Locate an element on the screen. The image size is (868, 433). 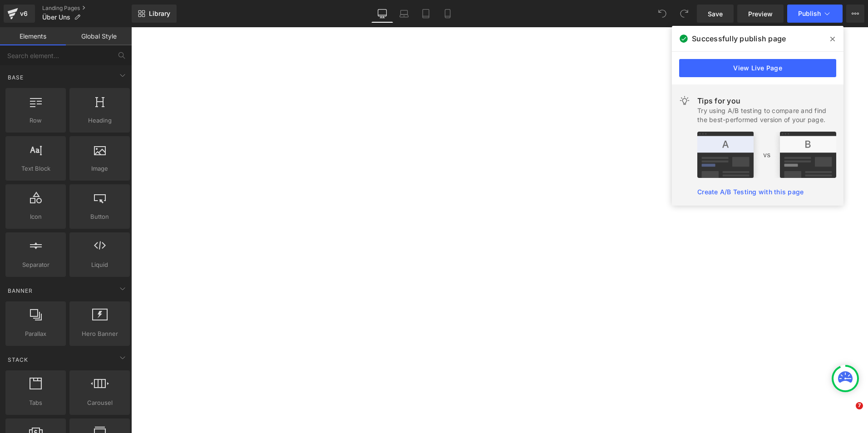
div: Tips for you is located at coordinates (767, 101).